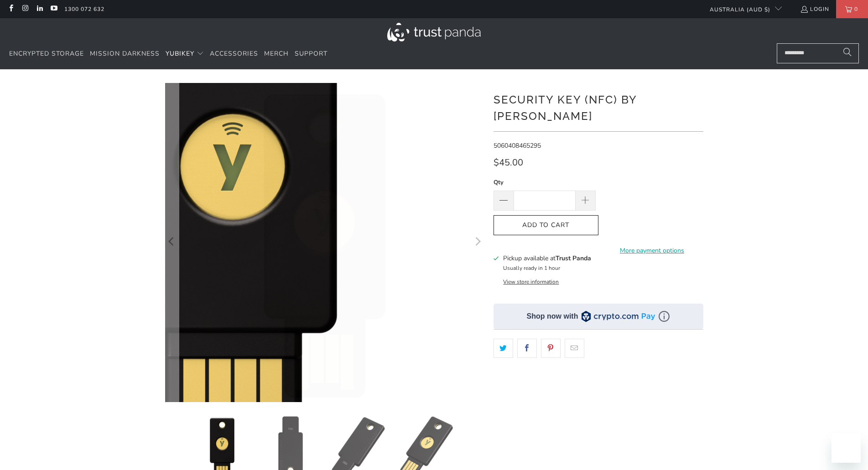  I want to click on span: Support, so click(311, 54).